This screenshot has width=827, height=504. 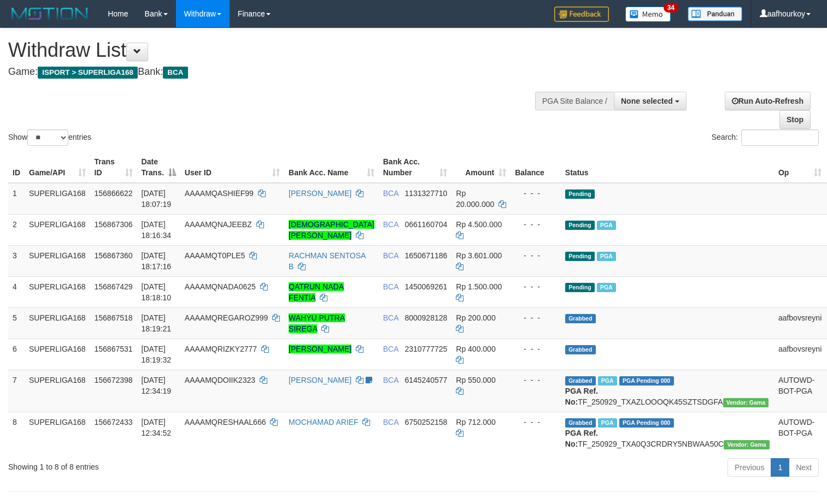 I want to click on span: Copy 0661160704 to clipboard, so click(x=425, y=225).